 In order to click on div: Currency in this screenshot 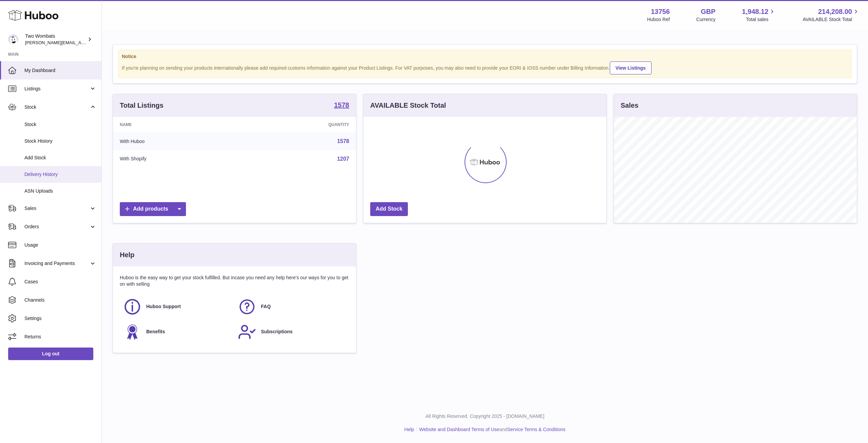, I will do `click(706, 20)`.